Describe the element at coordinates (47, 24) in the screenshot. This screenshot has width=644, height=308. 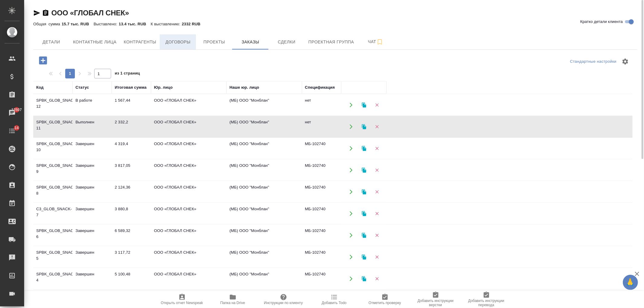
I see `p: Общая сумма` at that location.